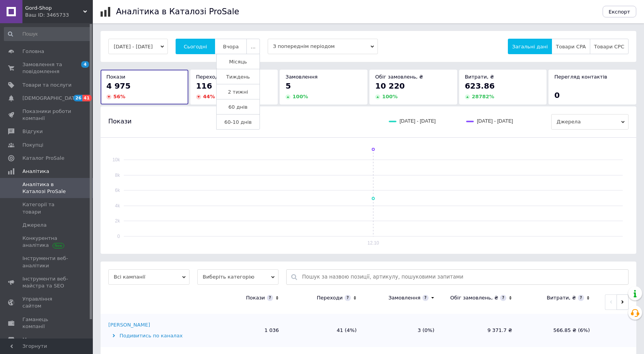  I want to click on button: 60-10 днів, so click(238, 122).